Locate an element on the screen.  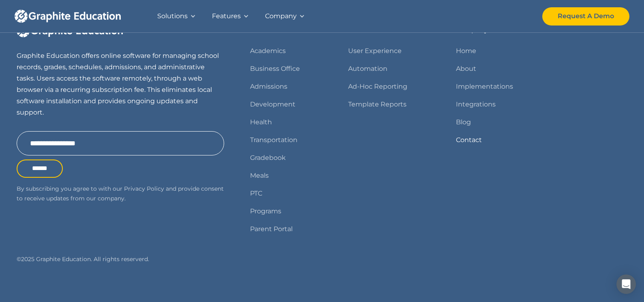
div: Features is located at coordinates (226, 16).